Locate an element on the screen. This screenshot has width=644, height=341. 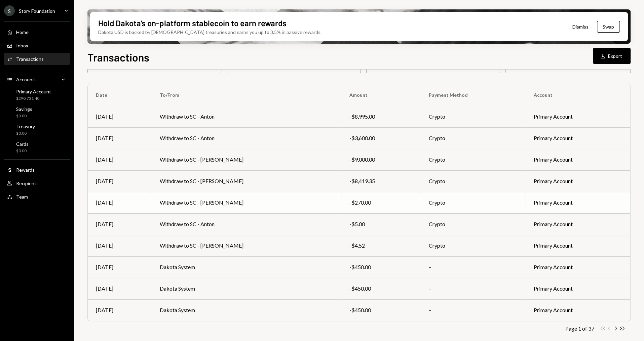
div: Savings is located at coordinates (24, 108).